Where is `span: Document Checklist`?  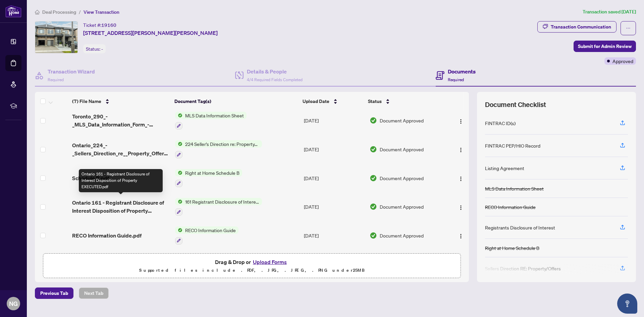
span: Document Checklist is located at coordinates (515, 105).